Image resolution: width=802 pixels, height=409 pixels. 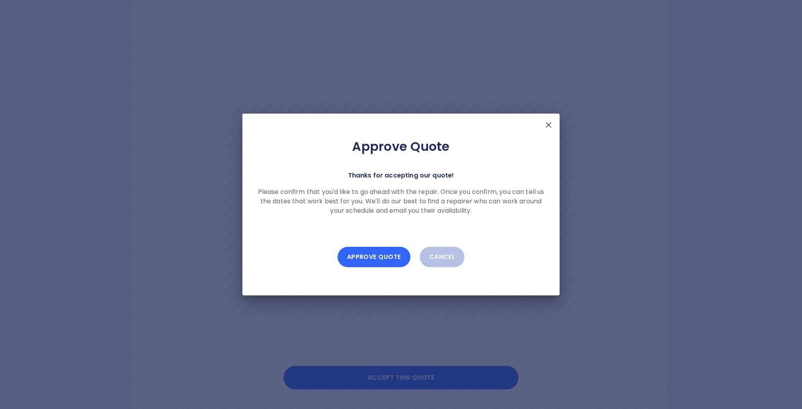 I want to click on button: Cancel, so click(x=442, y=257).